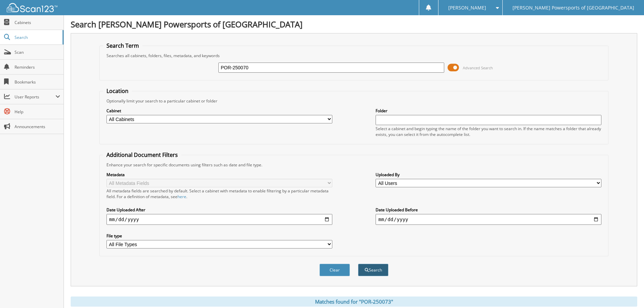  What do you see at coordinates (354, 165) in the screenshot?
I see `div: Enhance your search for specific documents using filters such as date and file type.` at bounding box center [354, 165].